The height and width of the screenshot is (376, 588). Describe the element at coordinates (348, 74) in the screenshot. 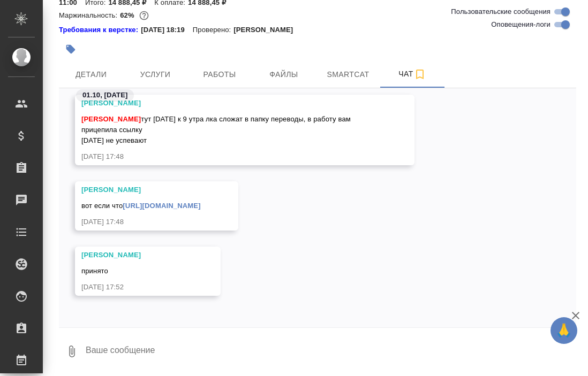

I see `span: Smartcat` at that location.